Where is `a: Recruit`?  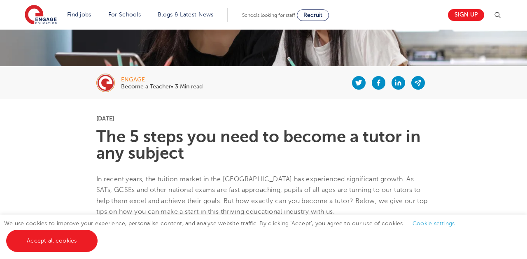
a: Recruit is located at coordinates (313, 15).